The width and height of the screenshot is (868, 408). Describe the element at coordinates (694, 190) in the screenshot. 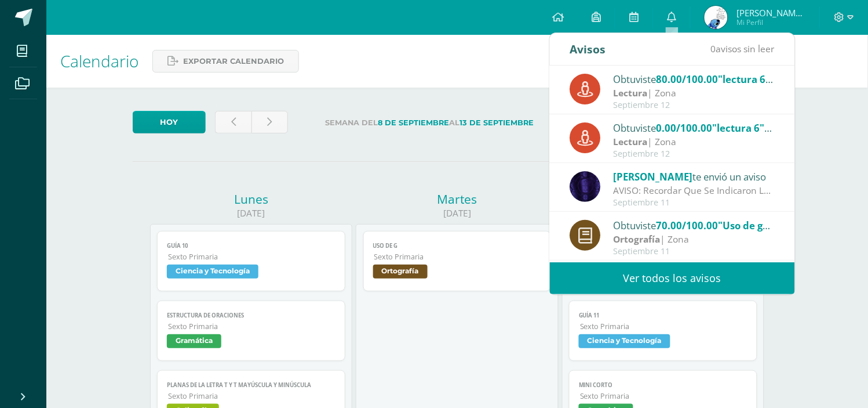

I see `div: AVISO: Recordar Que Se Indicaron Las Paginas A Estudiar Para La Actividad De Zona. Tomar En Cuent...` at that location.